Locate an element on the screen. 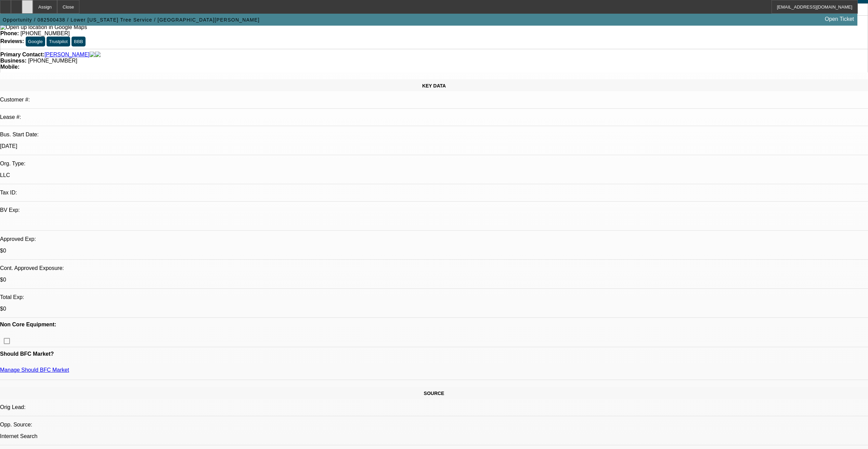 The image size is (868, 449). strong: Primary Contact: is located at coordinates (22, 55).